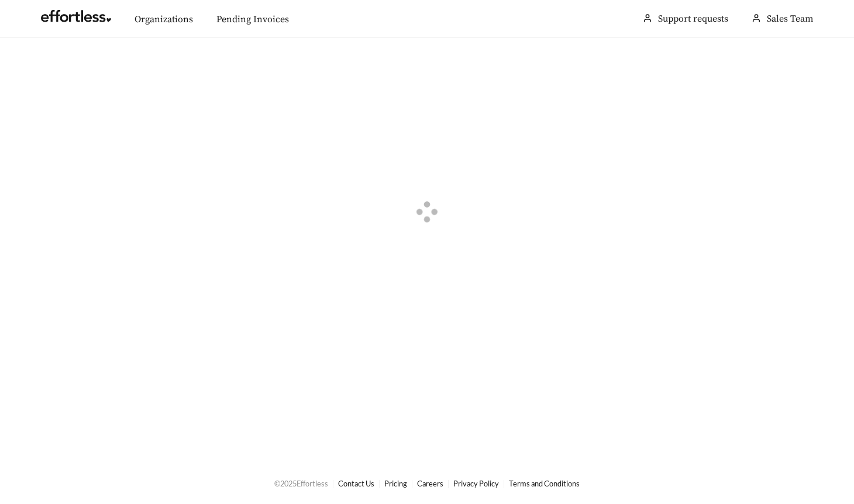  Describe the element at coordinates (544, 483) in the screenshot. I see `a: Terms and Conditions` at that location.